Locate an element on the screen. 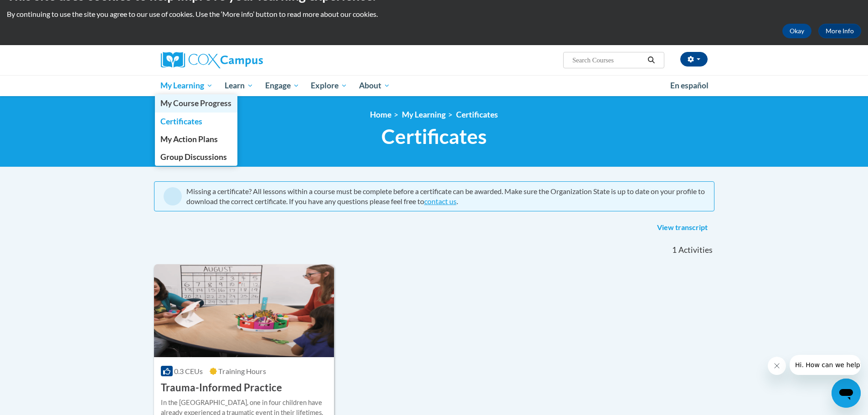  span: 0.3 CEUs is located at coordinates (188, 371).